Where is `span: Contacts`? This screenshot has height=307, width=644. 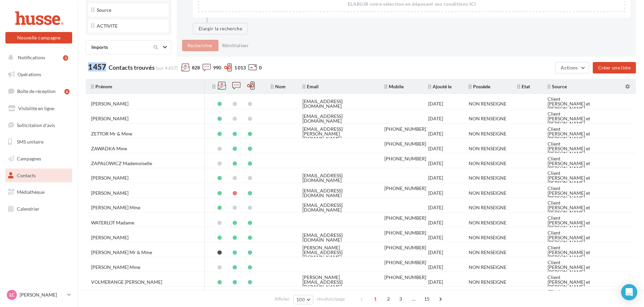 span: Contacts is located at coordinates (27, 175).